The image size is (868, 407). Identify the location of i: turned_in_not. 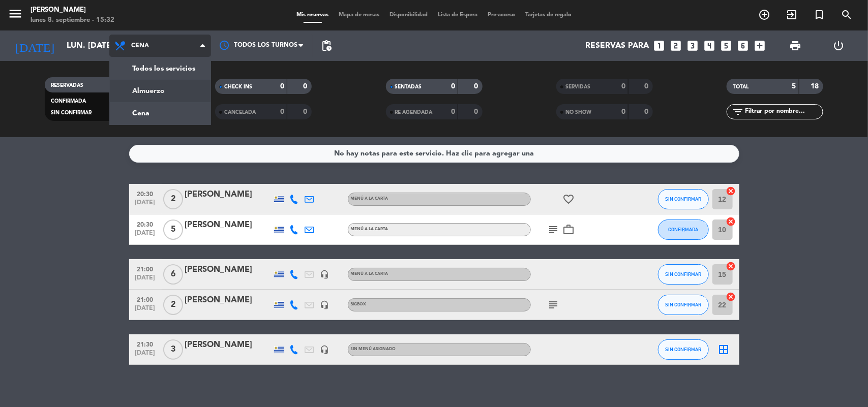
(819, 15).